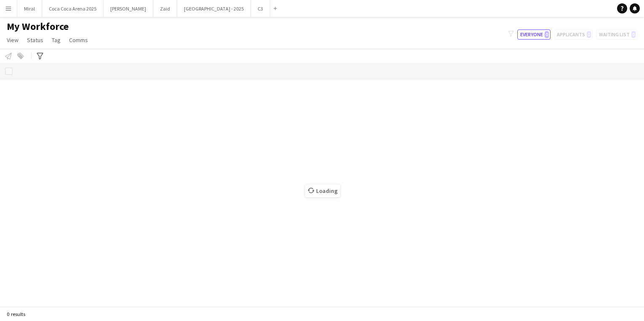 The image size is (644, 321). I want to click on button: Miral, so click(30, 9).